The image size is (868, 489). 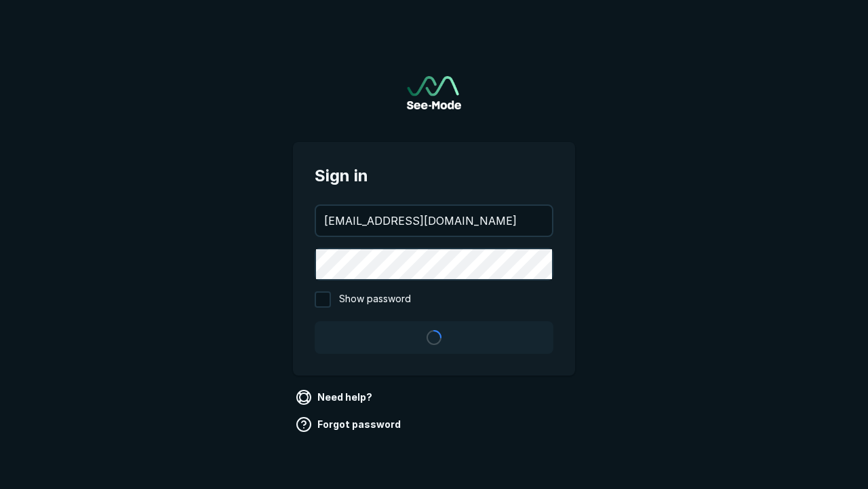 I want to click on a: Forgot password, so click(x=349, y=424).